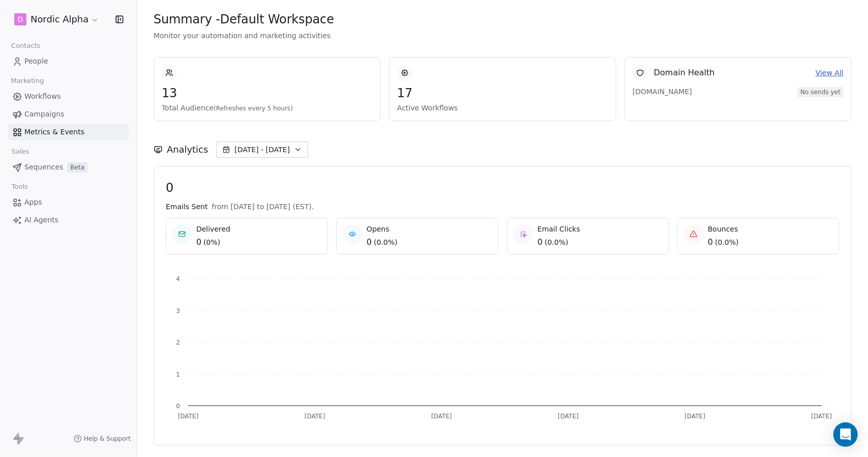  Describe the element at coordinates (33, 202) in the screenshot. I see `span: Apps` at that location.